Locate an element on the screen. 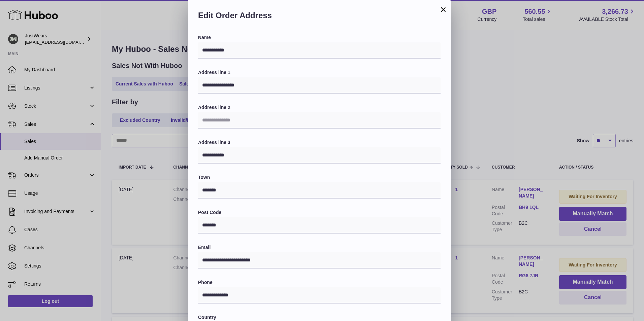 The height and width of the screenshot is (321, 644). label: Town is located at coordinates (319, 177).